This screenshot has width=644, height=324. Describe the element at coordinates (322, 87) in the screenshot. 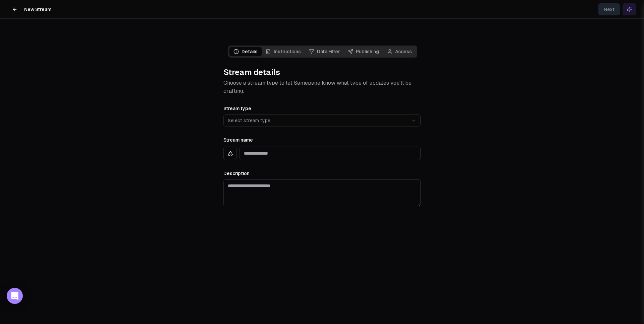

I see `p: Choose a stream type to let Samepage know what type of updates you'll be crafting.` at that location.